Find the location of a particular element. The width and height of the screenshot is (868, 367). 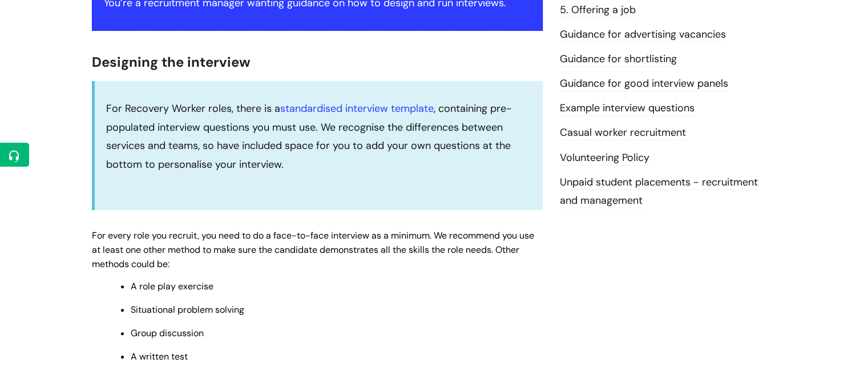

p: For Recovery Worker roles, there is a , containing pre-populated interview questions you must use... is located at coordinates (318, 136).